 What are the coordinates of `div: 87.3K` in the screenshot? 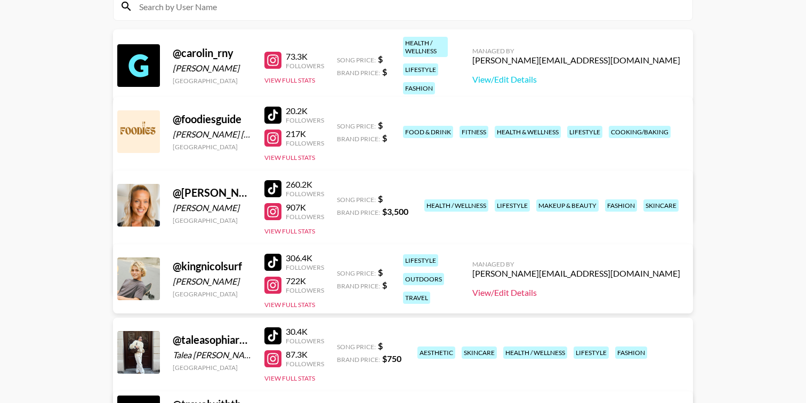 It's located at (305, 355).